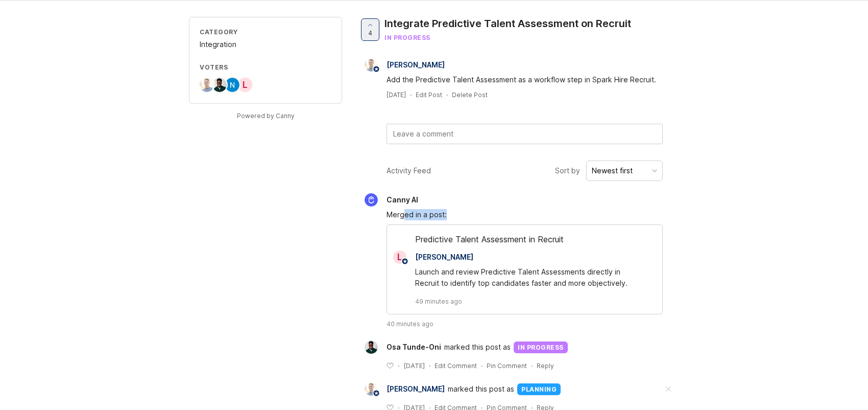 The height and width of the screenshot is (410, 868). What do you see at coordinates (265, 67) in the screenshot?
I see `div: Voters` at bounding box center [265, 67].